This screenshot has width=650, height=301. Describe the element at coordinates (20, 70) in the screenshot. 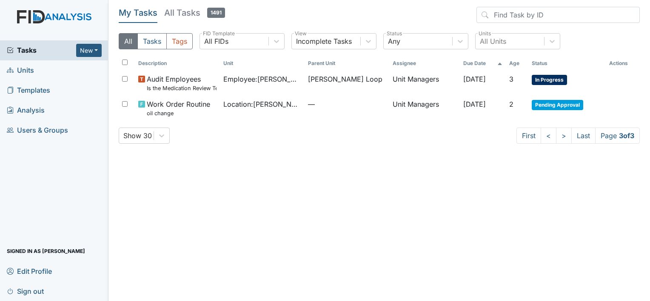

I see `span: Units` at that location.